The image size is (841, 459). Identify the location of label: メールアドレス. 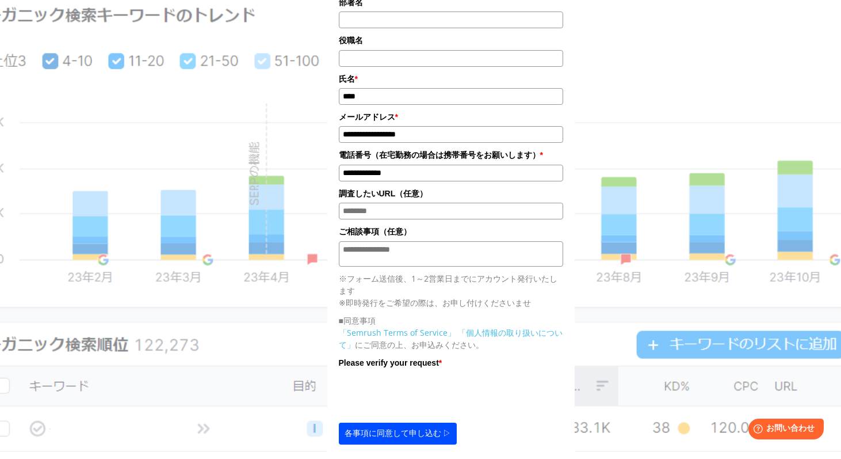
(451, 117).